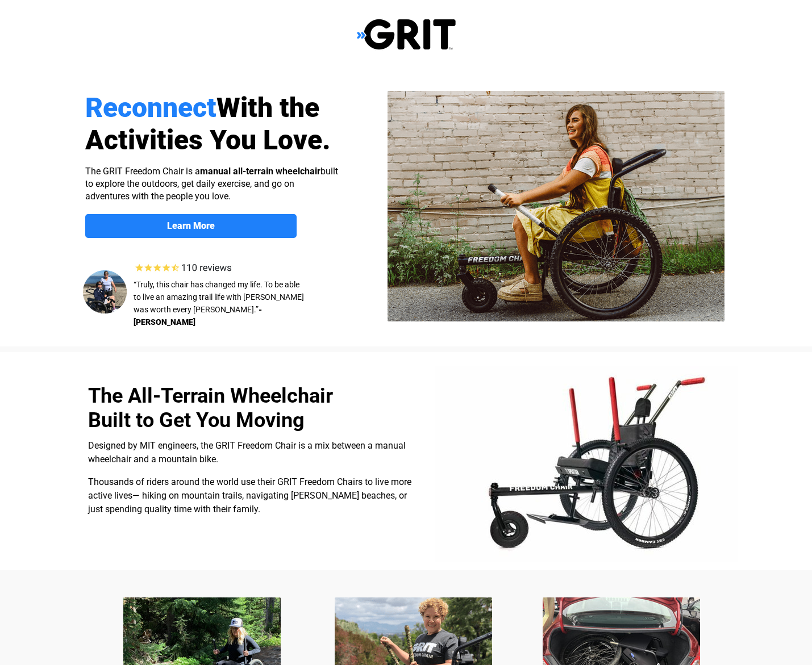 This screenshot has width=812, height=665. Describe the element at coordinates (207, 139) in the screenshot. I see `span: Activities You Love.` at that location.